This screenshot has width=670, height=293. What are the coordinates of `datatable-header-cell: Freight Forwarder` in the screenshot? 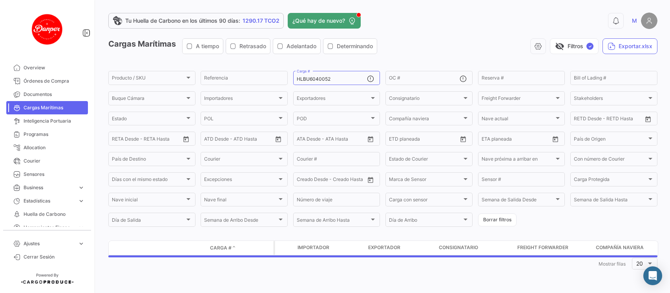 It's located at (553, 248).